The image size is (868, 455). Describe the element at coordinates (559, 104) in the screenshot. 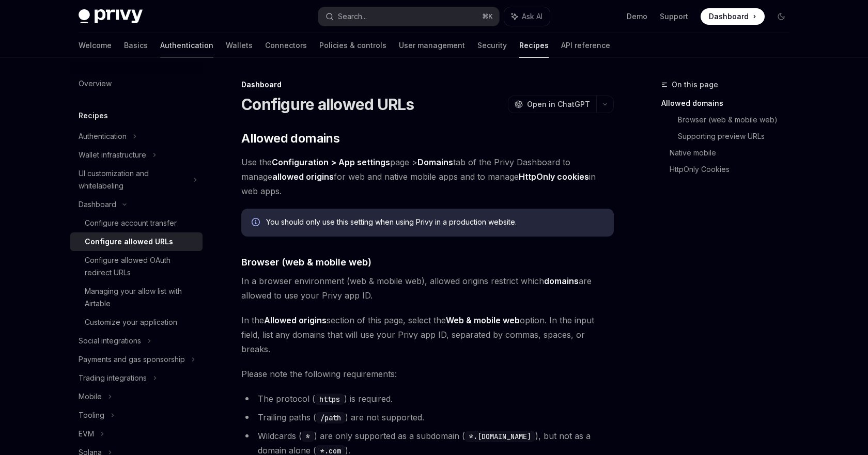

I see `span: Open in ChatGPT` at that location.